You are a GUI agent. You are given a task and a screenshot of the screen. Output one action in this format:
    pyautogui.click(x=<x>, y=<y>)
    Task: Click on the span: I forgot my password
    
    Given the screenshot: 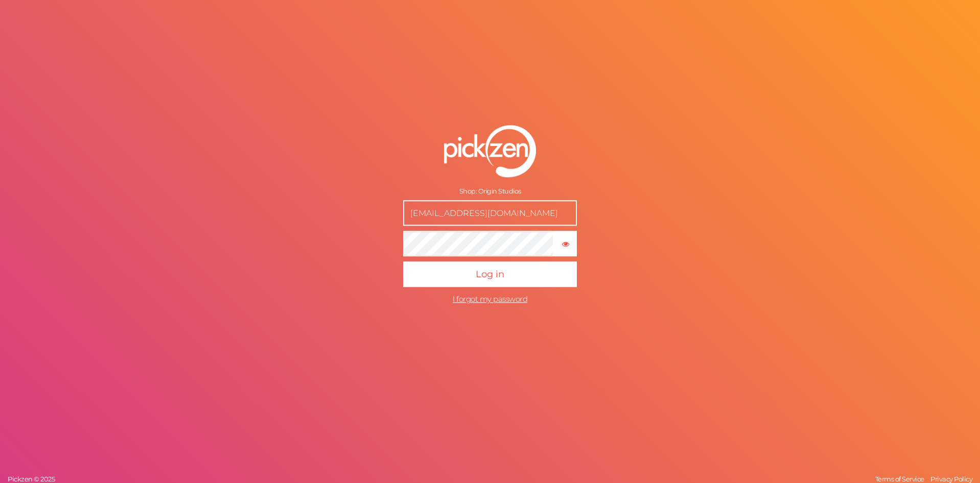 What is the action you would take?
    pyautogui.click(x=490, y=299)
    